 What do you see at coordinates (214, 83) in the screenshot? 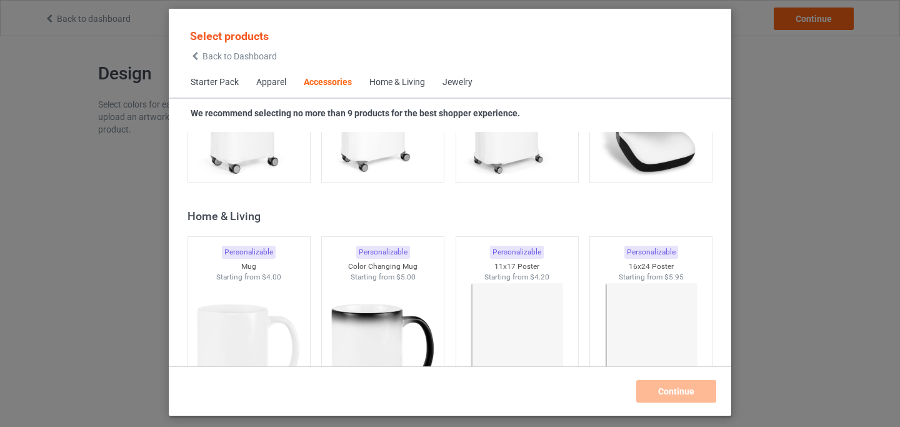
I see `span: Starter Pack` at bounding box center [214, 83].